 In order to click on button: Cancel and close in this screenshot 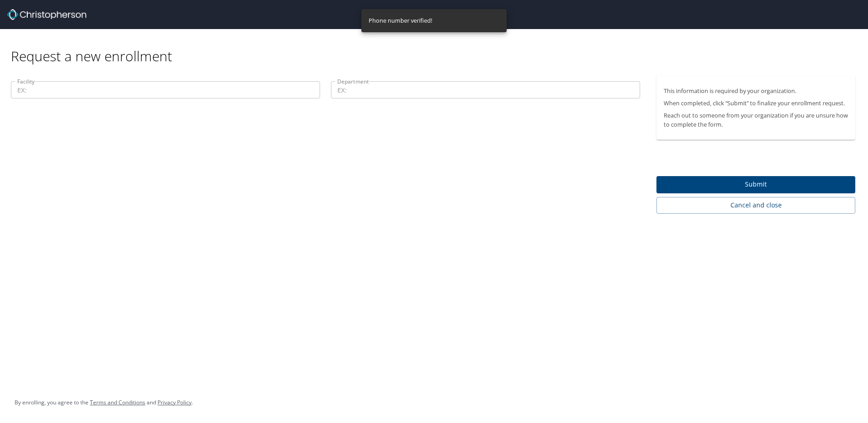, I will do `click(756, 205)`.